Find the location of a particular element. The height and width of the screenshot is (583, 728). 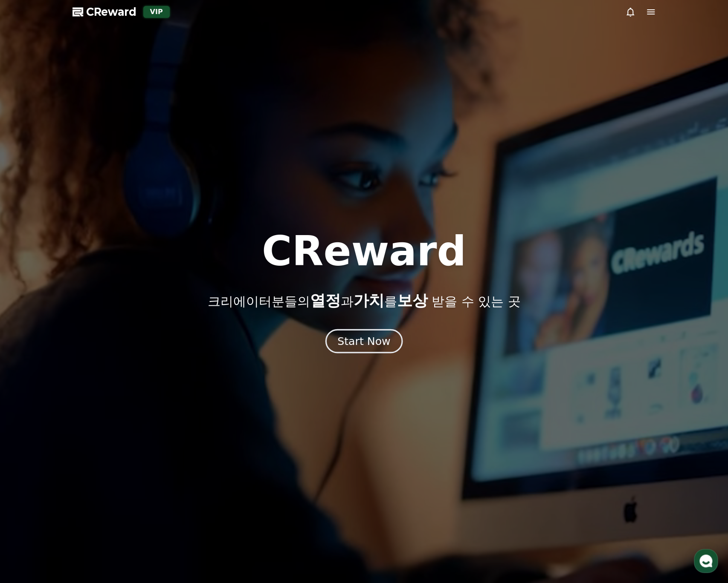

span: CReward is located at coordinates (111, 12).